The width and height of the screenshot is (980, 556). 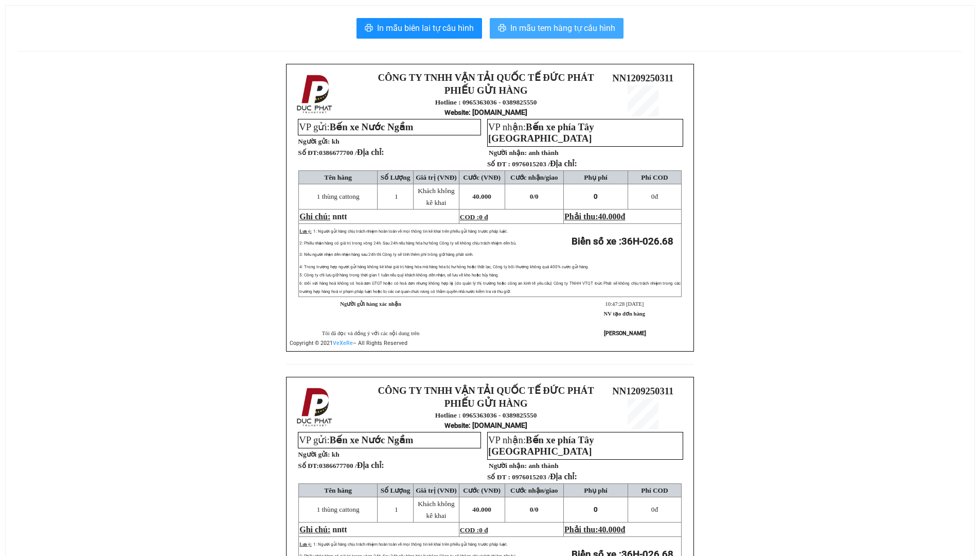 What do you see at coordinates (474, 217) in the screenshot?
I see `span: COD :` at bounding box center [474, 217].